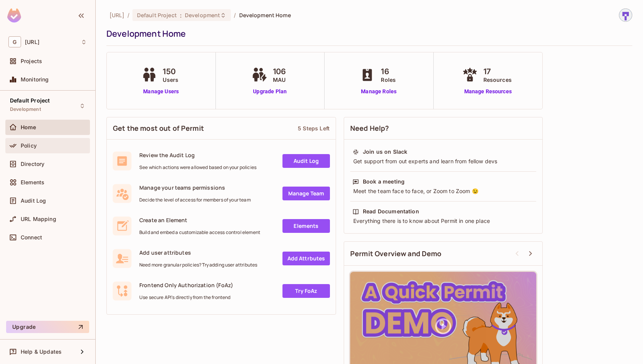  Describe the element at coordinates (306, 291) in the screenshot. I see `a: Try FoAz` at that location.